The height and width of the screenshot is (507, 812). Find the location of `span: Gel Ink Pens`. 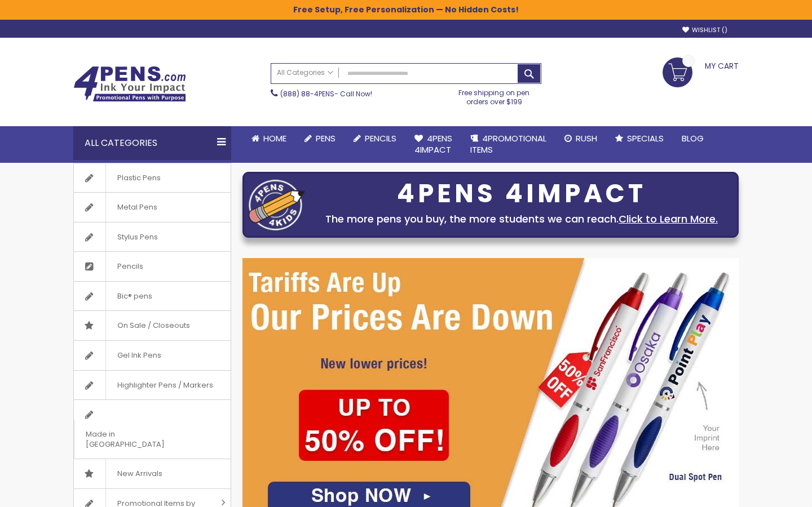

span: Gel Ink Pens is located at coordinates (139, 356).